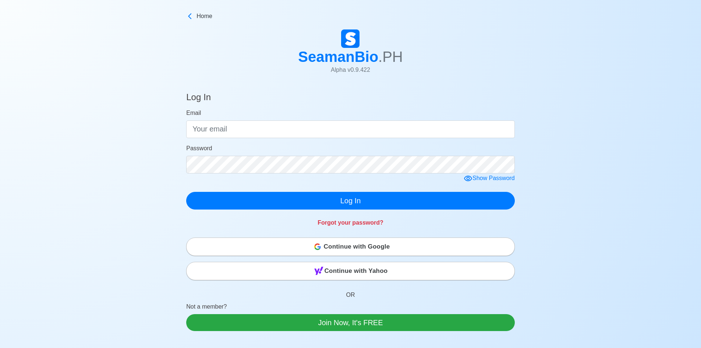 The width and height of the screenshot is (701, 348). Describe the element at coordinates (204, 16) in the screenshot. I see `span: Home` at that location.